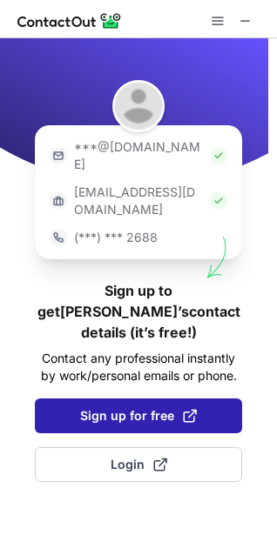 This screenshot has width=277, height=555. I want to click on img: Mary Knight, so click(138, 106).